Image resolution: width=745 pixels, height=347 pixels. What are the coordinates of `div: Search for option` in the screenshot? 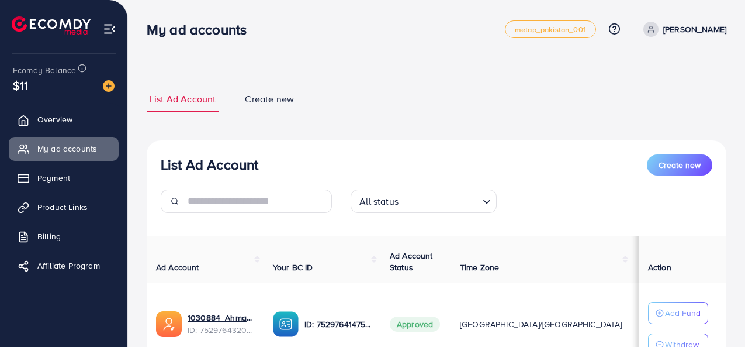 It's located at (424, 201).